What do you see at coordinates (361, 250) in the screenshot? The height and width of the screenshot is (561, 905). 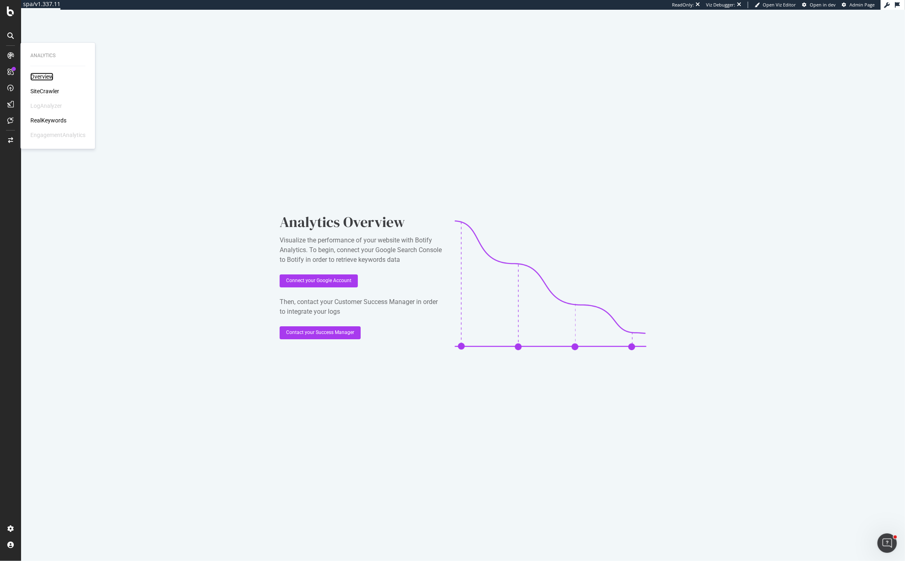 I see `div: Visualize the performance of your website with Botify Analytics. To begin, connect your Google Se...` at bounding box center [361, 250].